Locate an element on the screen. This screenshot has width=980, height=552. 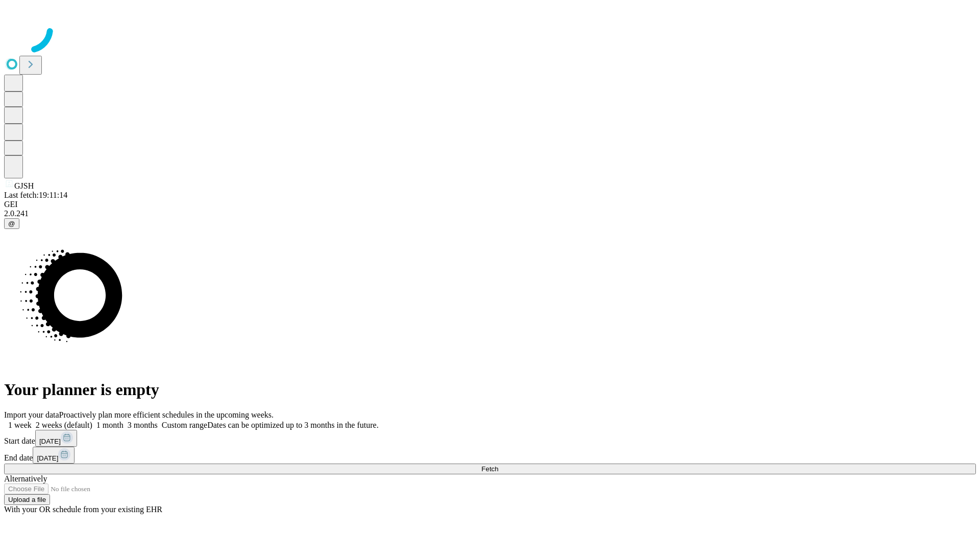
div: GEI is located at coordinates (490, 204).